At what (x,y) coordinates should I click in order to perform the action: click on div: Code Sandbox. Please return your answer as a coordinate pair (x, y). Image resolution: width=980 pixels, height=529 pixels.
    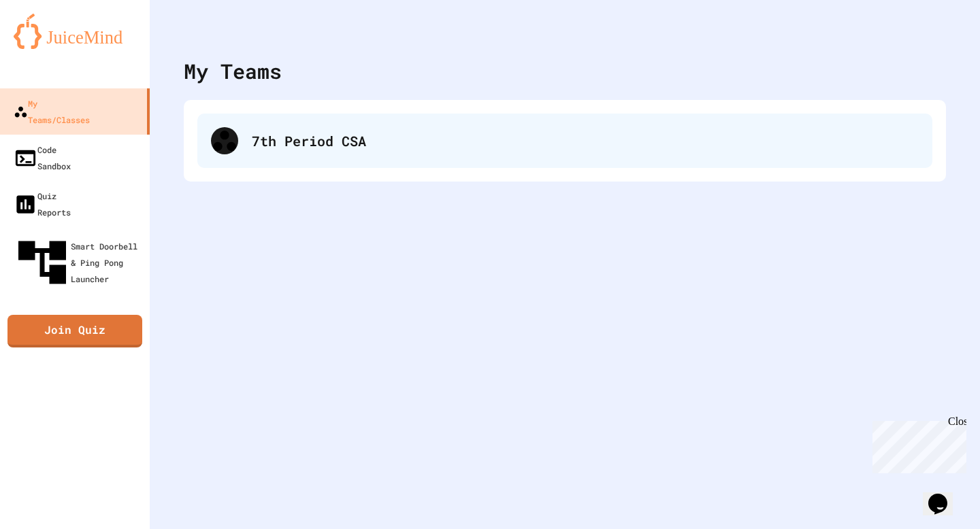
    Looking at the image, I should click on (42, 158).